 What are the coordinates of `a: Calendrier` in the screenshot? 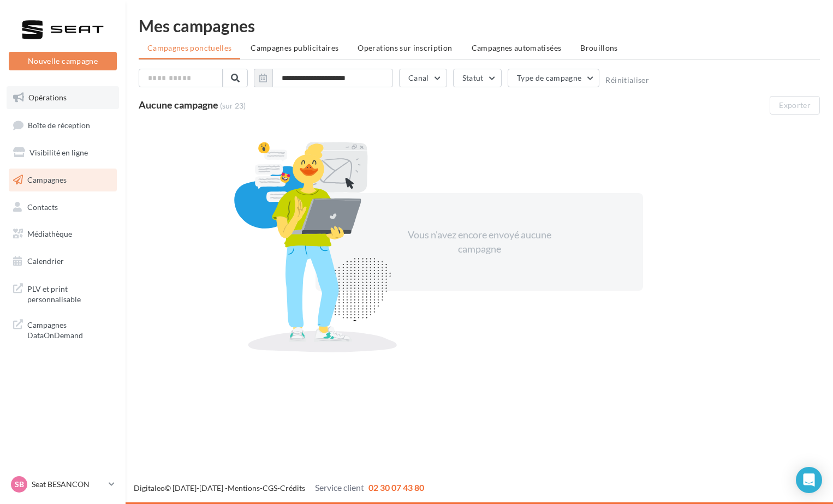 It's located at (62, 261).